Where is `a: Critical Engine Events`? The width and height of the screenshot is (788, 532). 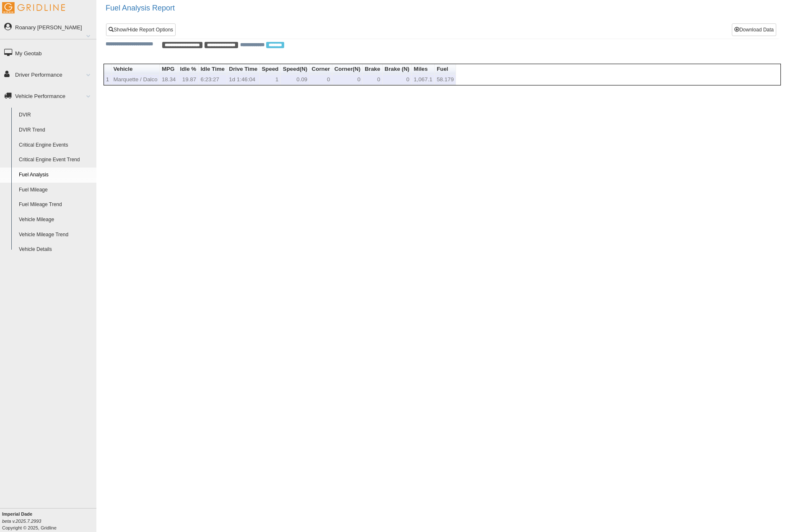 a: Critical Engine Events is located at coordinates (56, 146).